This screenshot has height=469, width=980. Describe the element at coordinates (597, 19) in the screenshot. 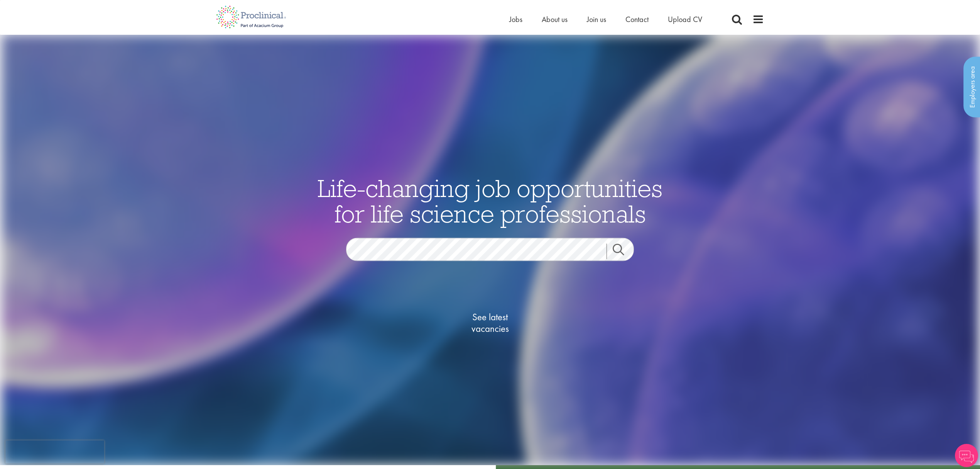

I see `span: Join us` at that location.